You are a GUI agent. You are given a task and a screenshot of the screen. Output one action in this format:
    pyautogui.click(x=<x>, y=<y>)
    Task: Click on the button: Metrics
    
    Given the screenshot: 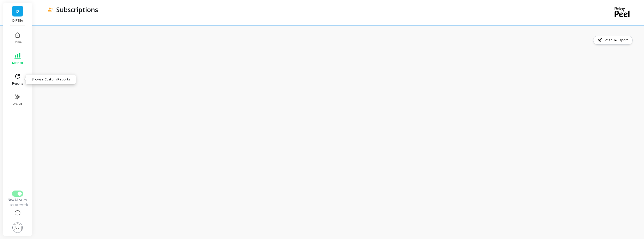 What is the action you would take?
    pyautogui.click(x=18, y=59)
    